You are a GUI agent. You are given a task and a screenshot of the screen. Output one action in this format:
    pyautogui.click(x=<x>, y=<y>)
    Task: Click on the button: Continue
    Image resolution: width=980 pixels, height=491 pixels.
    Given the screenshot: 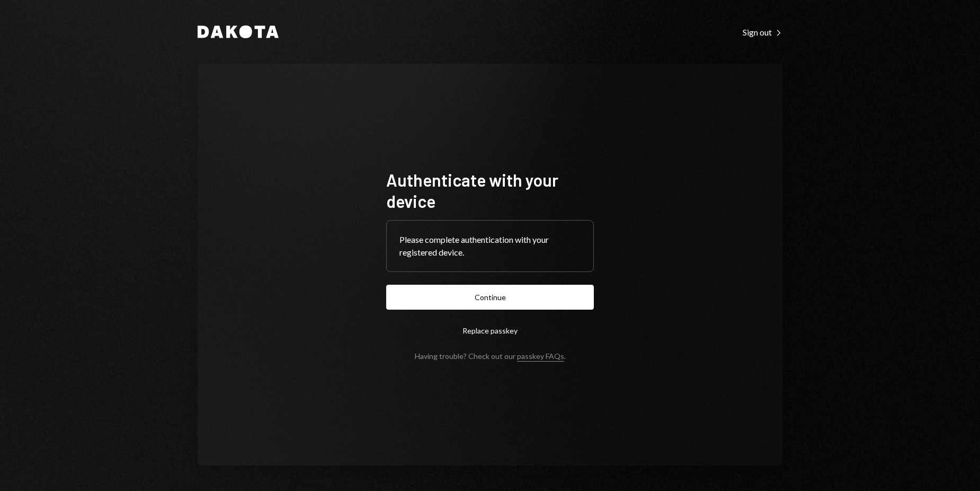 What is the action you would take?
    pyautogui.click(x=490, y=297)
    